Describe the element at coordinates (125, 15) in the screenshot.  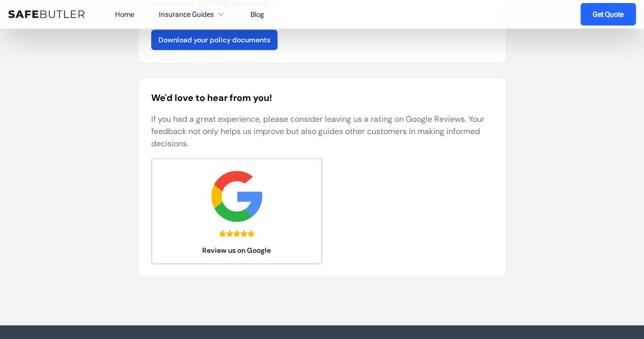
I see `a: Home` at that location.